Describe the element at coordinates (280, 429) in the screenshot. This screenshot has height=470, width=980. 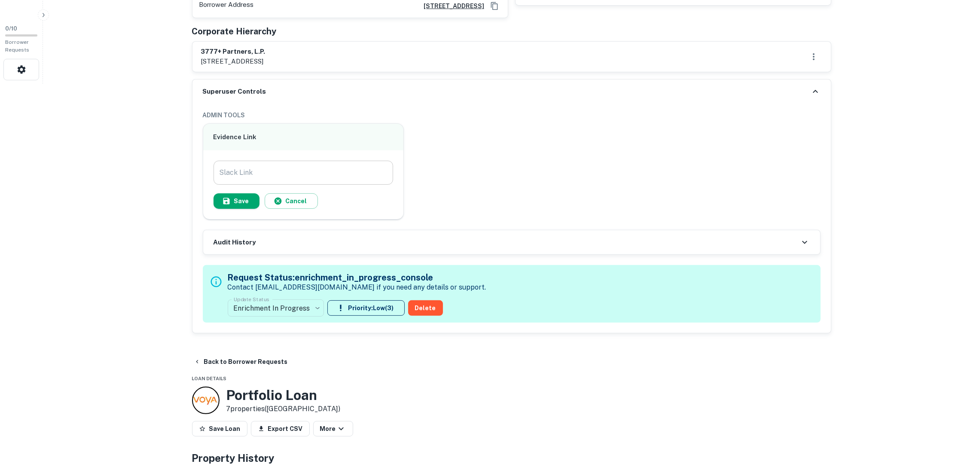
I see `button: Export CSV` at that location.